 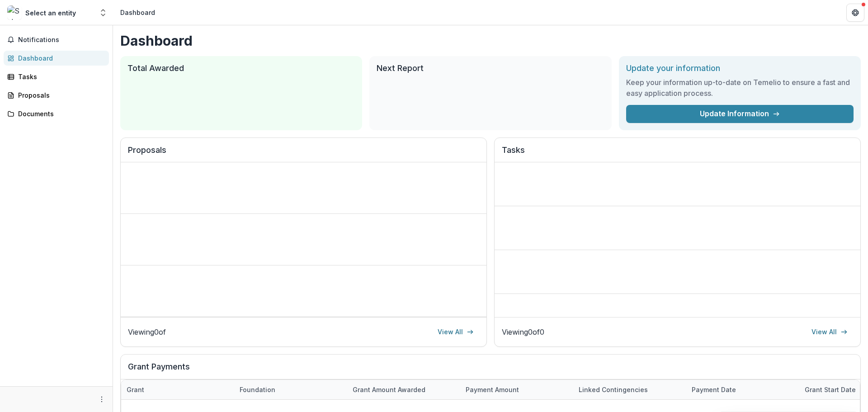 What do you see at coordinates (15, 13) in the screenshot?
I see `img: Select an entity` at bounding box center [15, 13].